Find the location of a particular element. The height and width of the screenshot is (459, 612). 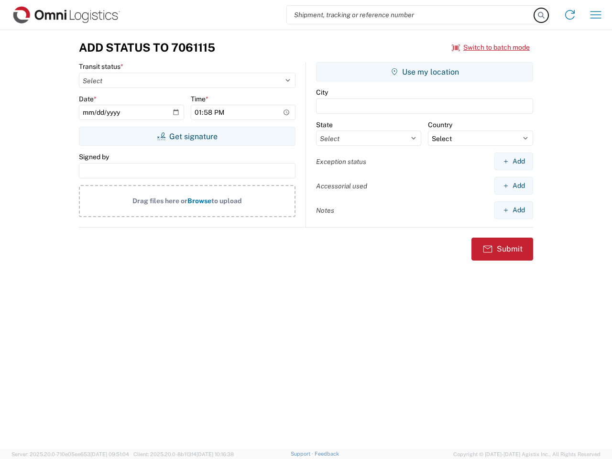

button: Get signature is located at coordinates (187, 136).